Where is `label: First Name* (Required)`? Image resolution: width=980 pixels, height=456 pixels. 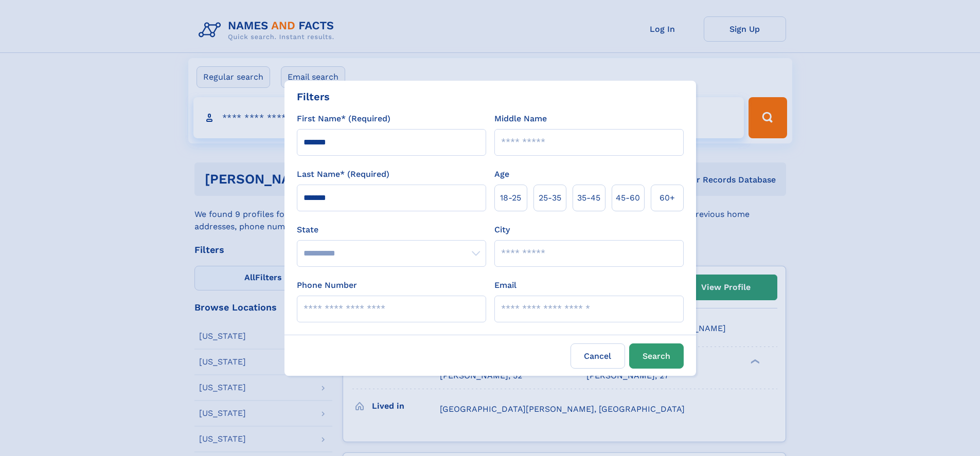 label: First Name* (Required) is located at coordinates (344, 119).